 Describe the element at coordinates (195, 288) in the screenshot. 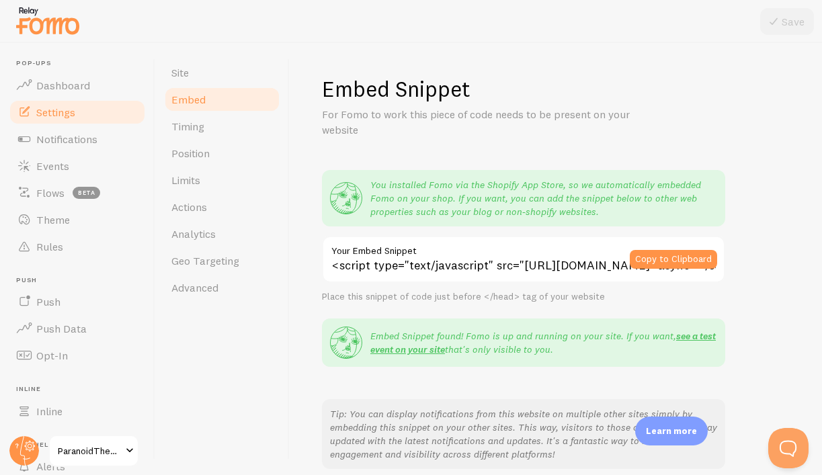

I see `span: Advanced` at that location.